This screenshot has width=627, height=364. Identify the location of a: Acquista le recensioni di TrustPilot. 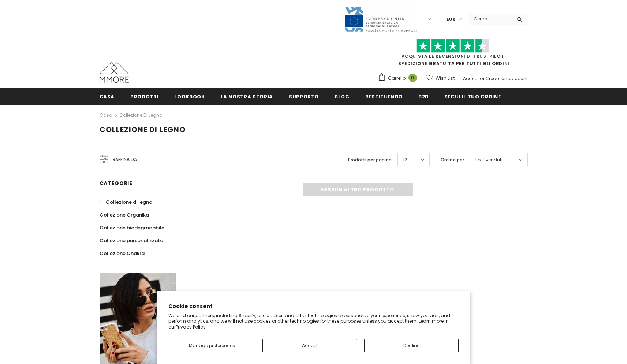
(452, 56).